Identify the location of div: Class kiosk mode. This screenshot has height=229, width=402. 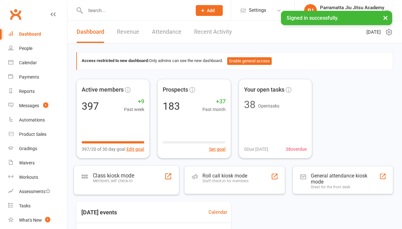
(114, 175).